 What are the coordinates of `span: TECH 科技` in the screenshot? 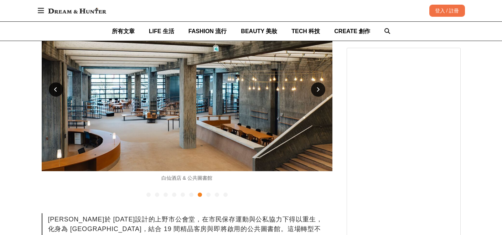 It's located at (306, 31).